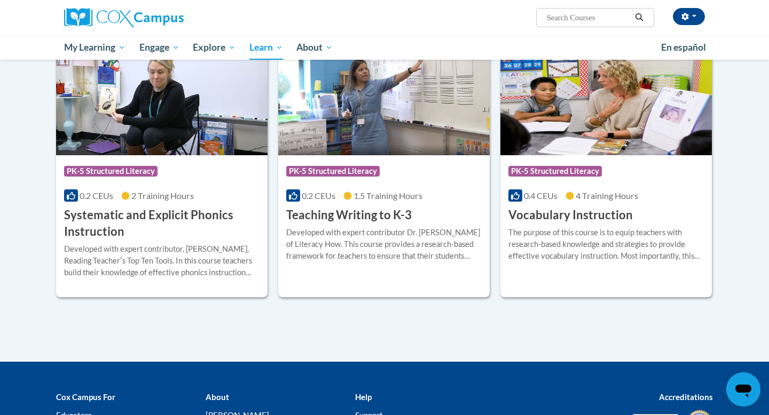 This screenshot has width=769, height=415. What do you see at coordinates (315, 47) in the screenshot?
I see `a: About` at bounding box center [315, 47].